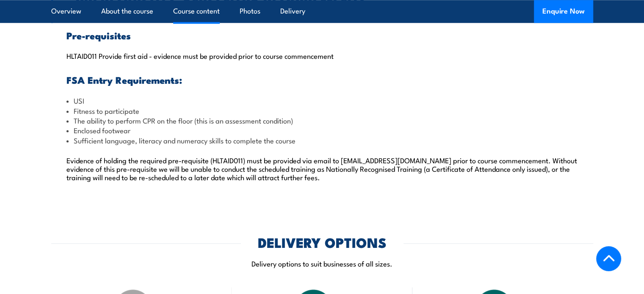 The image size is (644, 294). What do you see at coordinates (322, 100) in the screenshot?
I see `li: USI` at bounding box center [322, 100].